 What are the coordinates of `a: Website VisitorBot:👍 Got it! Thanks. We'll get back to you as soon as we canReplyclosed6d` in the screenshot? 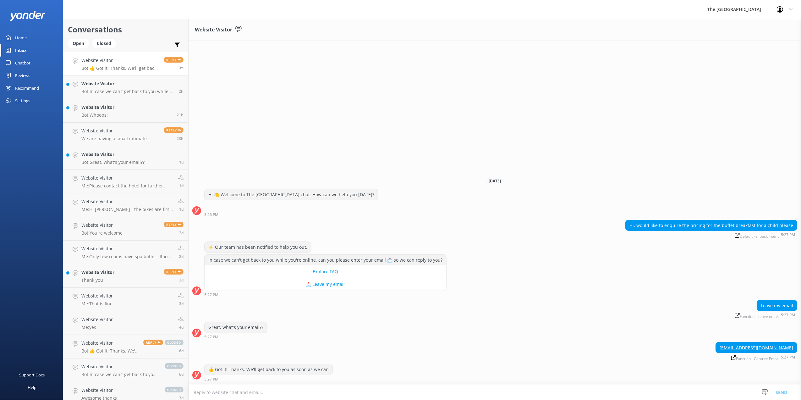 It's located at (126, 346).